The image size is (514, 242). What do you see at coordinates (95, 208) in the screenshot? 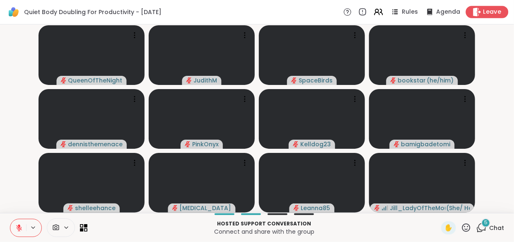
I see `span: shelleehance` at bounding box center [95, 208].